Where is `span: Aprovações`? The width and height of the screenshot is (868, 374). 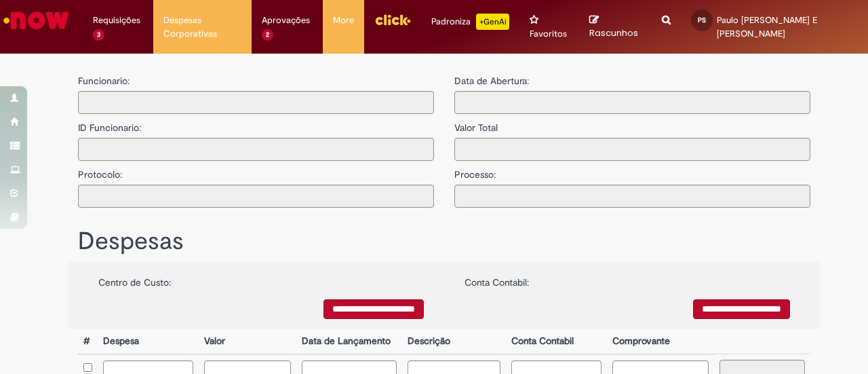 span: Aprovações is located at coordinates (286, 20).